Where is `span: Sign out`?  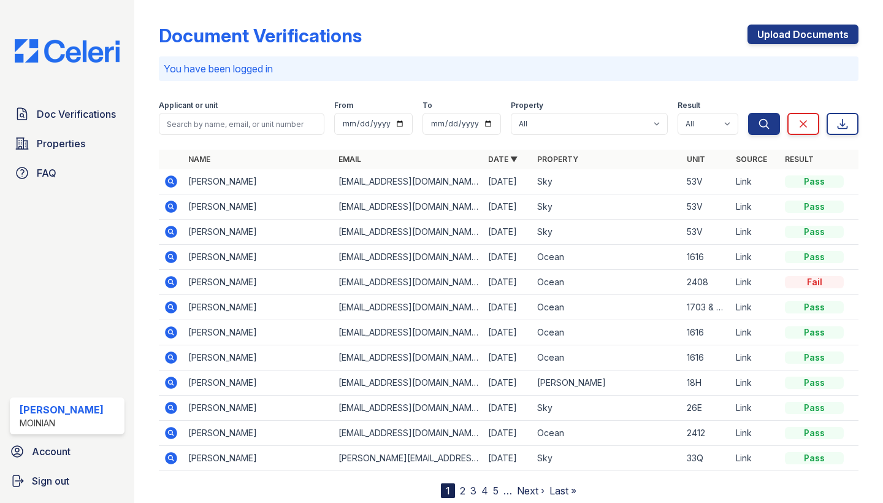 span: Sign out is located at coordinates (50, 481).